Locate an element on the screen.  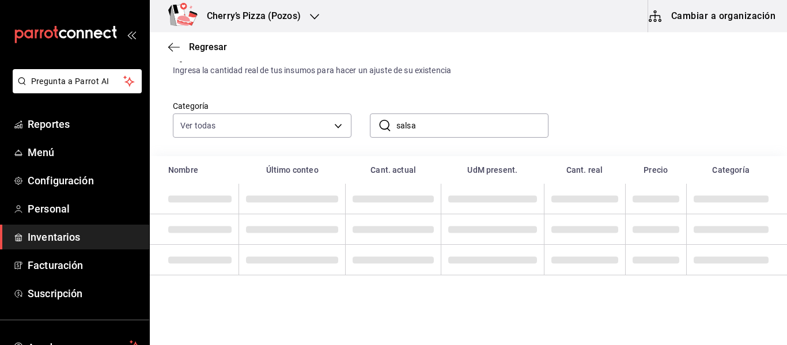
div: Último conteo is located at coordinates (292, 170).